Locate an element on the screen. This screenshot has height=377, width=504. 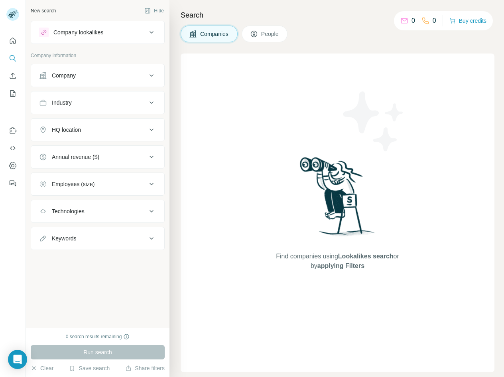
button: Technologies is located at coordinates (98, 211).